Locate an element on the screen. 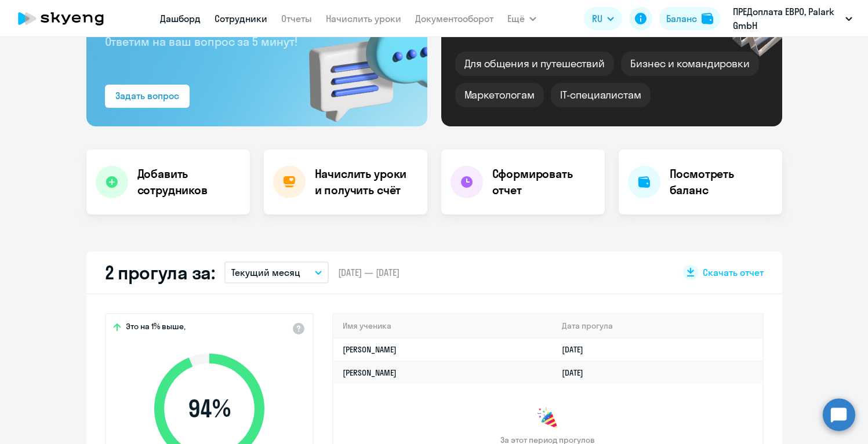  a: Балансbalance is located at coordinates (689, 18).